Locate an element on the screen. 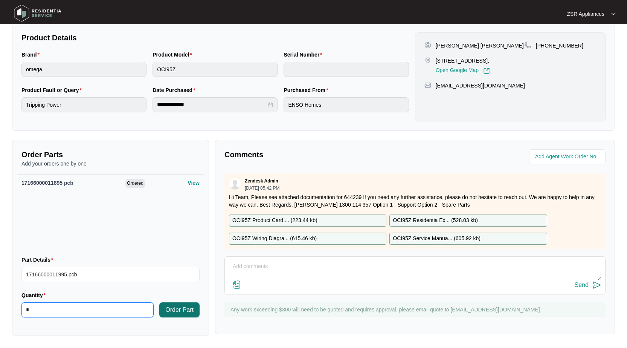 The width and height of the screenshot is (627, 348). span: 17166000011895 pcb is located at coordinates (47, 183).